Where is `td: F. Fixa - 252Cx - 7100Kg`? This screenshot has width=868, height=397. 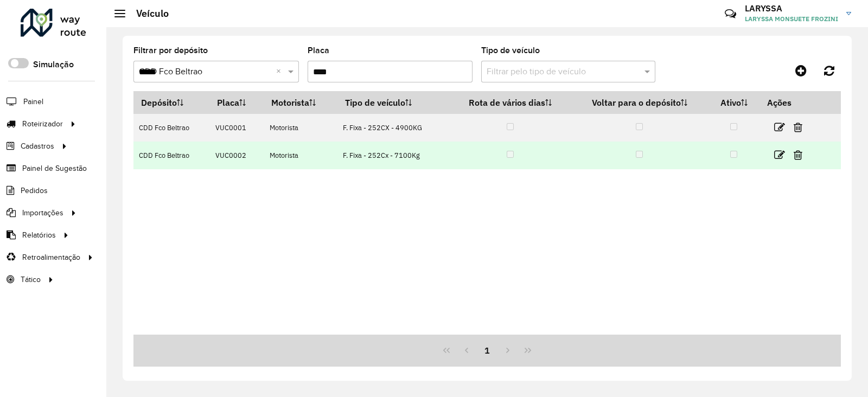
td: F. Fixa - 252Cx - 7100Kg is located at coordinates (393, 155).